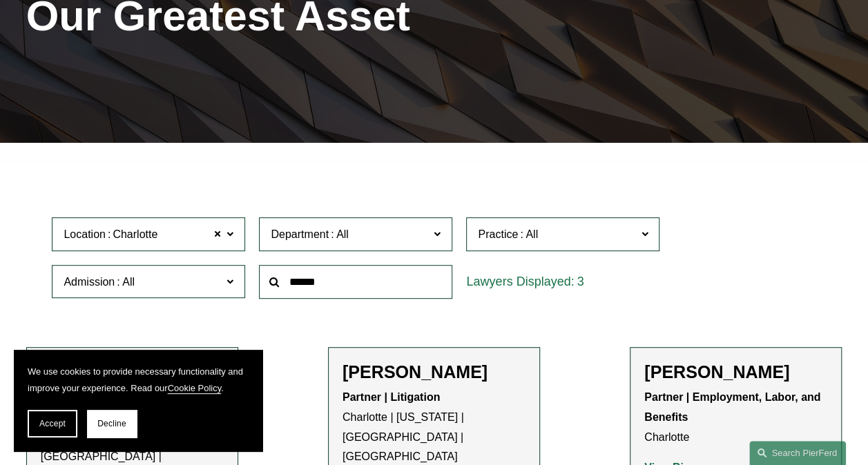 The width and height of the screenshot is (868, 465). What do you see at coordinates (580, 282) in the screenshot?
I see `span: 3` at bounding box center [580, 282].